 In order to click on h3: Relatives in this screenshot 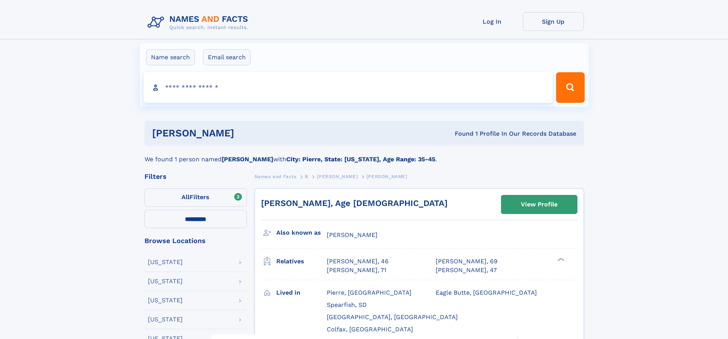, I will do `click(302, 261)`.